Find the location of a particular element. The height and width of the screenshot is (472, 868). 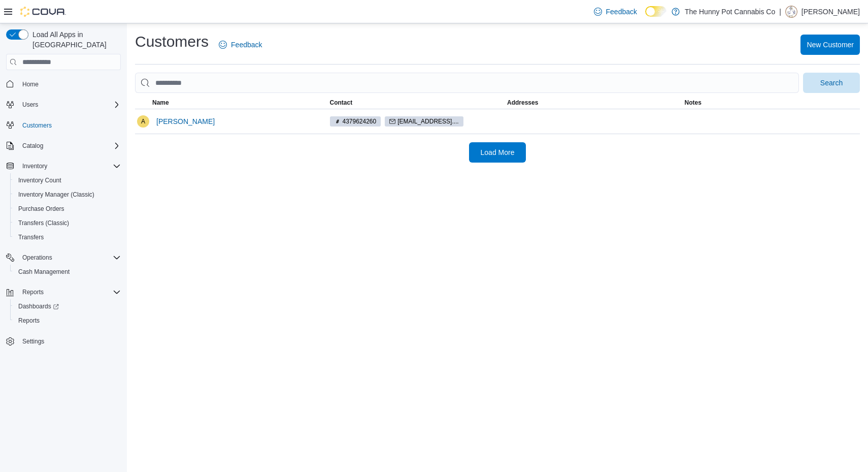

button: Search is located at coordinates (831, 83).